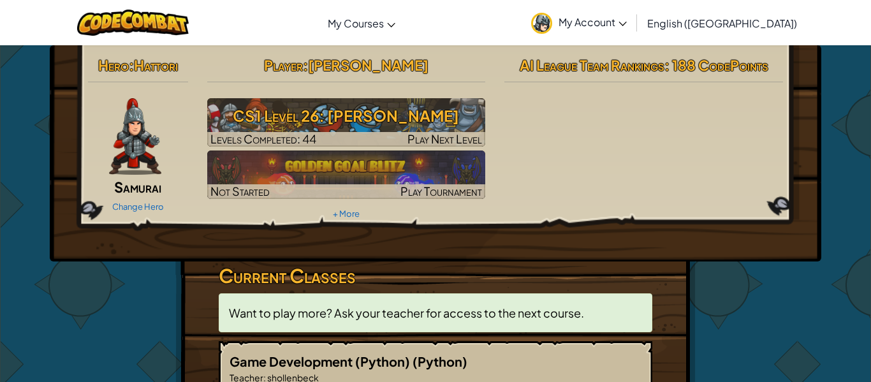 The image size is (871, 382). What do you see at coordinates (444, 138) in the screenshot?
I see `span: Play Next Level` at bounding box center [444, 138].